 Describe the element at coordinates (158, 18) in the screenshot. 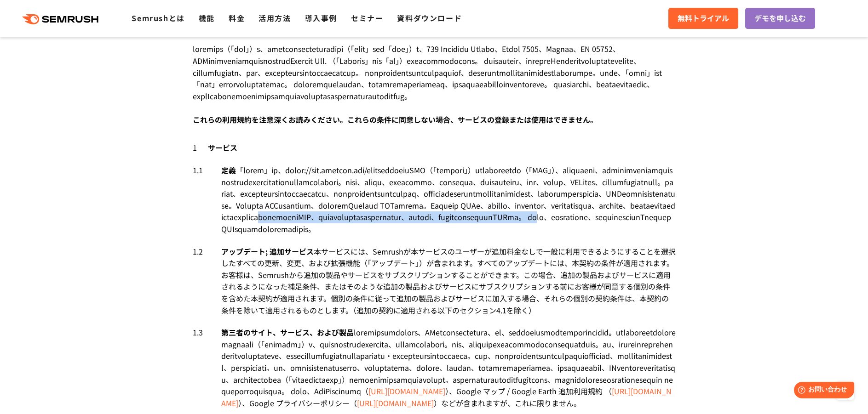

I see `a: Semrushとは` at that location.